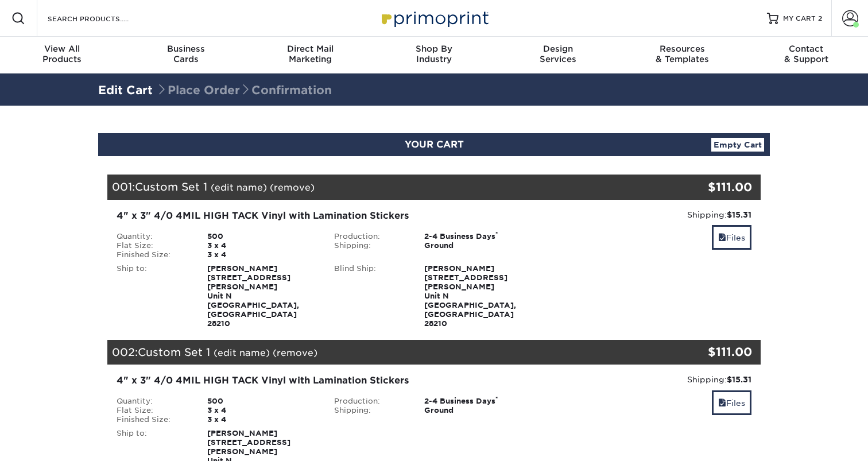 The width and height of the screenshot is (868, 461). Describe the element at coordinates (186, 54) in the screenshot. I see `div: Cards` at that location.